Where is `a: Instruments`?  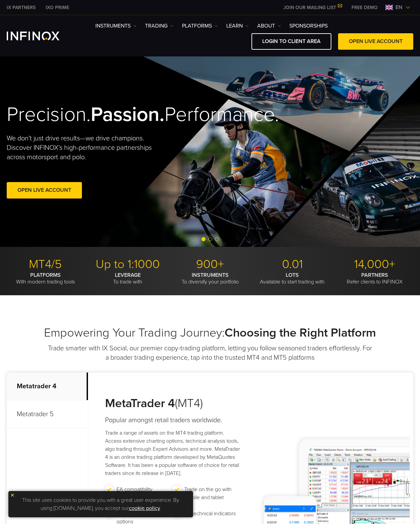 a: Instruments is located at coordinates (116, 26).